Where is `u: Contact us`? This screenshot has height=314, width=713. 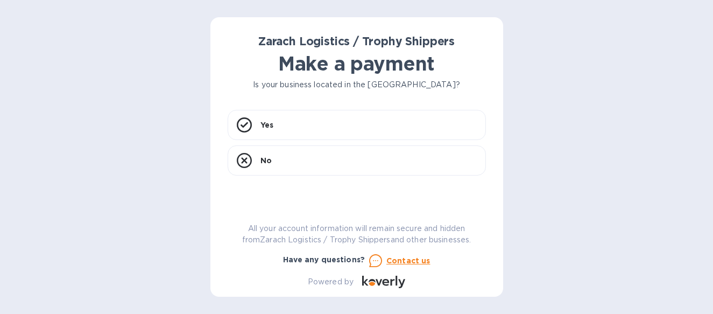 u: Contact us is located at coordinates (409, 261).